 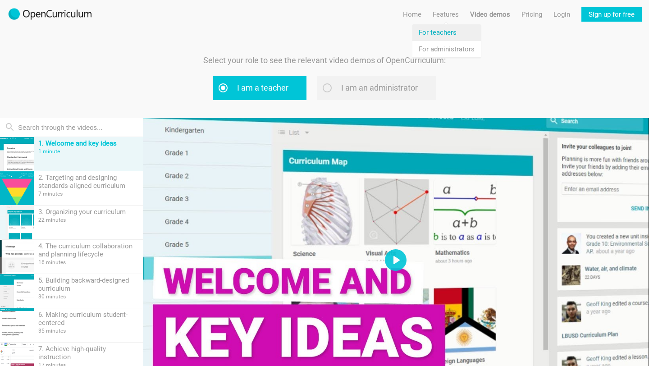 What do you see at coordinates (88, 143) in the screenshot?
I see `div: 1. Welcome and key ideas` at bounding box center [88, 143].